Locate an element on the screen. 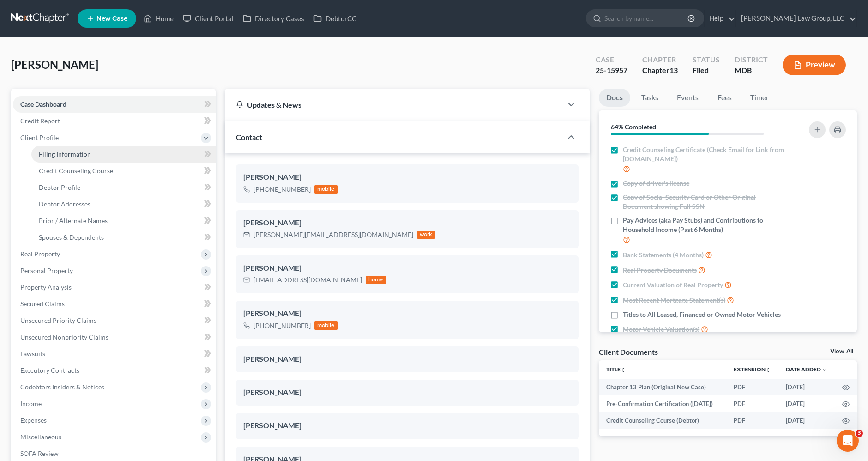 Image resolution: width=868 pixels, height=461 pixels. span: Copy of driver's license is located at coordinates (656, 184).